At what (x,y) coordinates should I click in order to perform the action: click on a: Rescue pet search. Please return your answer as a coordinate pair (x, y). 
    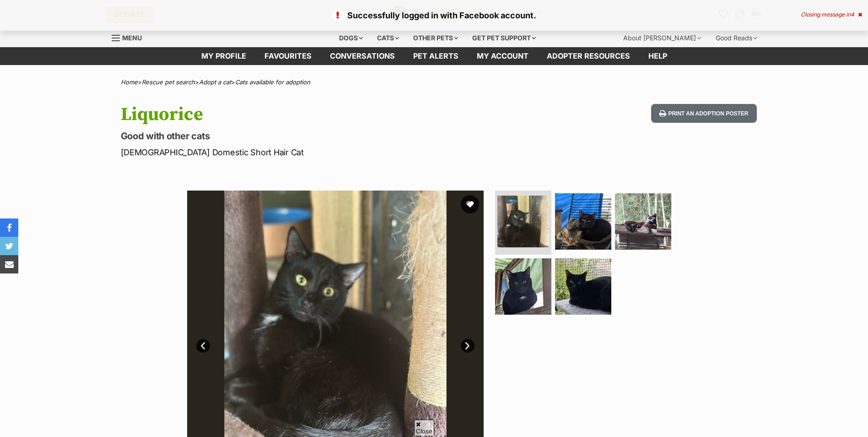
    Looking at the image, I should click on (168, 82).